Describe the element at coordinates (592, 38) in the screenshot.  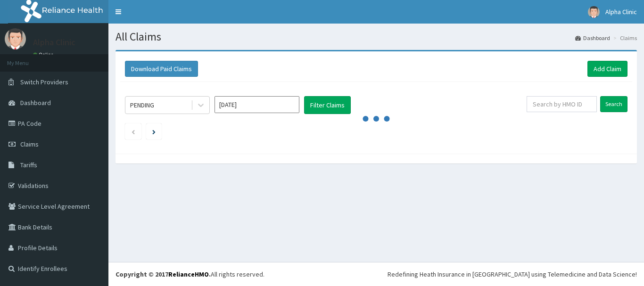
I see `a: Dashboard` at that location.